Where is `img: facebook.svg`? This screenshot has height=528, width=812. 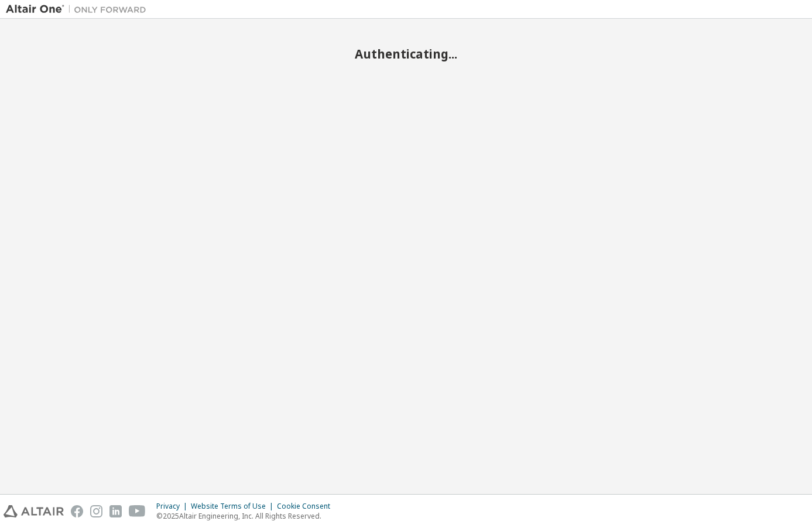
img: facebook.svg is located at coordinates (77, 511).